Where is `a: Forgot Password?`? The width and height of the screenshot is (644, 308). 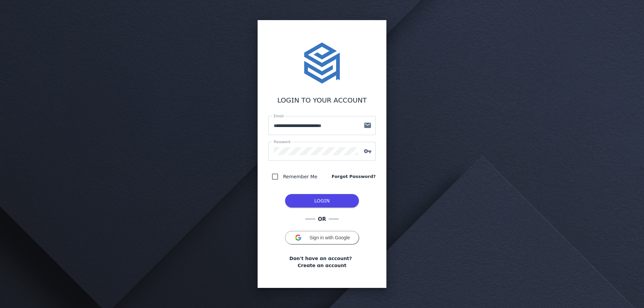
a: Forgot Password? is located at coordinates (353, 177).